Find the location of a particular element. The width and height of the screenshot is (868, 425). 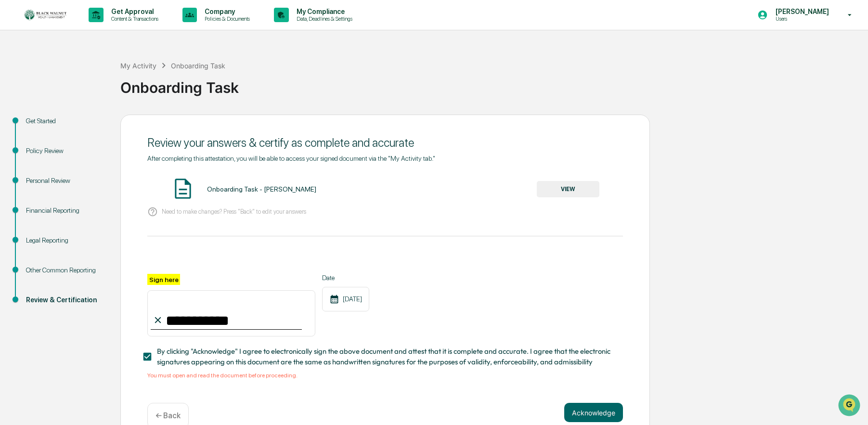

div: My Activity is located at coordinates (138, 65).